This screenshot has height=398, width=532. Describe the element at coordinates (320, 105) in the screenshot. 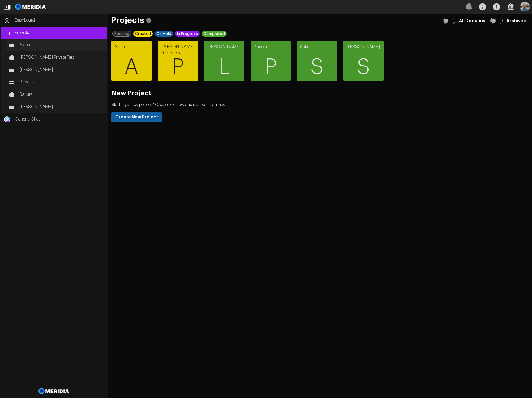

I see `p: Starting a new project? Create one now and start your journey.` at that location.